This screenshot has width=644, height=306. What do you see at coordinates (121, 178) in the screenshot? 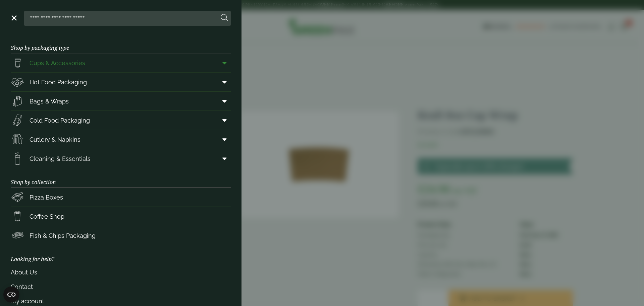
I see `h3: Shop by collection` at bounding box center [121, 178].